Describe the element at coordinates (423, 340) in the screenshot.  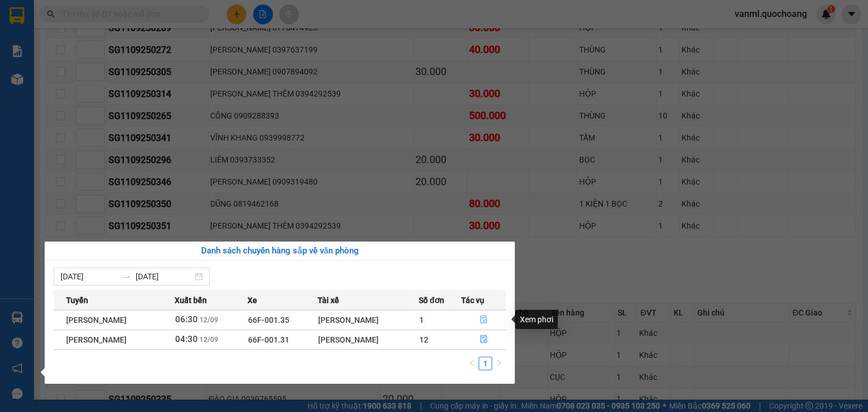
I see `span: 12` at that location.